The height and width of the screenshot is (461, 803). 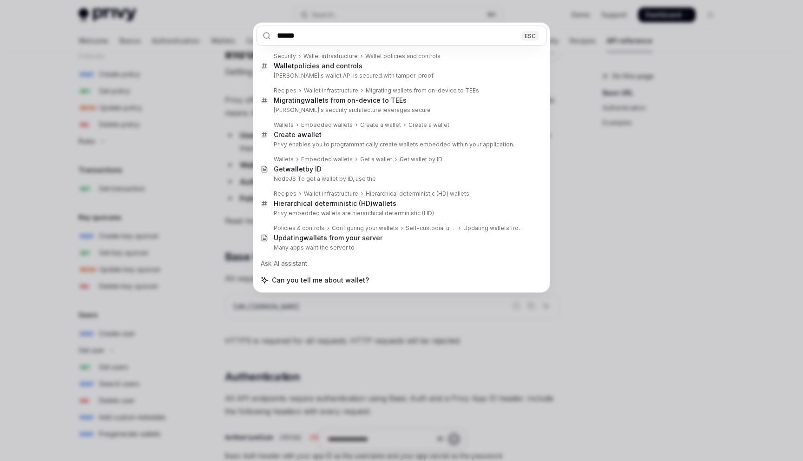 I want to click on div: Ask AI assistant, so click(x=402, y=263).